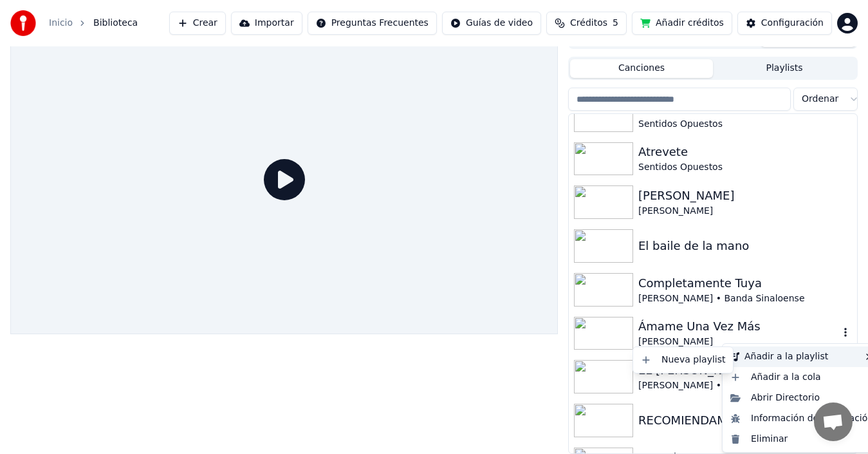  Describe the element at coordinates (115, 23) in the screenshot. I see `span: Biblioteca` at that location.